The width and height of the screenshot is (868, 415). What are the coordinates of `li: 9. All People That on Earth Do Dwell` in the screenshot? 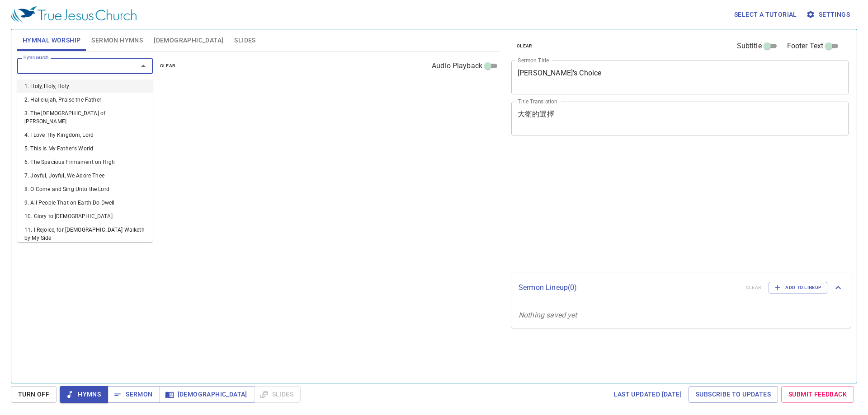 It's located at (85, 203).